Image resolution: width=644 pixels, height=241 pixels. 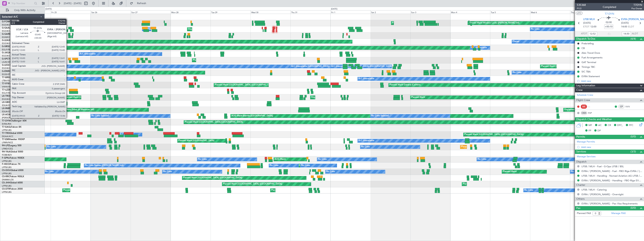 I want to click on span: Dispatch, so click(x=581, y=162).